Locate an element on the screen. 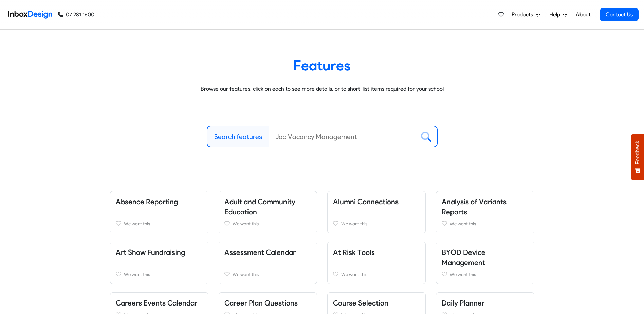 The width and height of the screenshot is (644, 314). span: Help is located at coordinates (556, 15).